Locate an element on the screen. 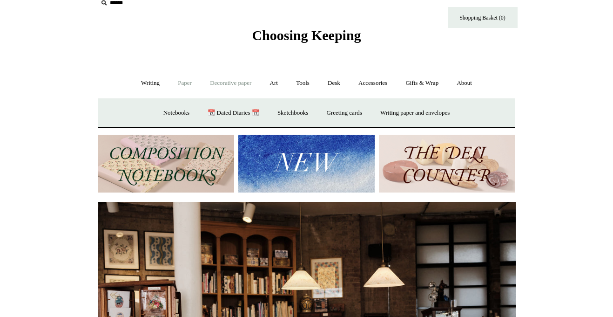 This screenshot has height=317, width=613. a: Accessories is located at coordinates (373, 83).